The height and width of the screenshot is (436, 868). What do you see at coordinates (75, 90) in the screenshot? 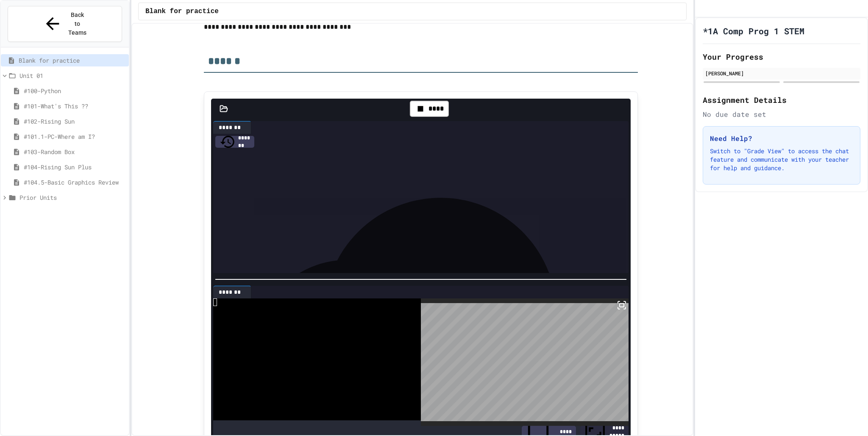
I see `span: #100-Python` at bounding box center [75, 90].